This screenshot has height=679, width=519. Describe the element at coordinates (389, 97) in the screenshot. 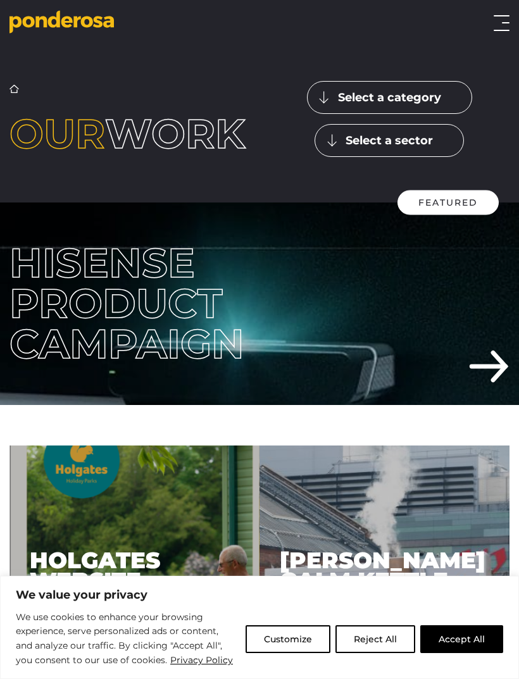

I see `button: Select a category` at that location.